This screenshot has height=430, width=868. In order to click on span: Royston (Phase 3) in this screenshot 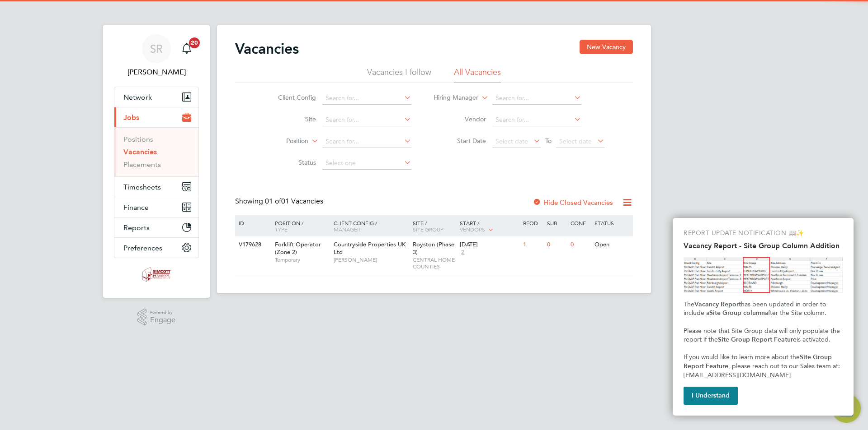, I will do `click(433, 249)`.